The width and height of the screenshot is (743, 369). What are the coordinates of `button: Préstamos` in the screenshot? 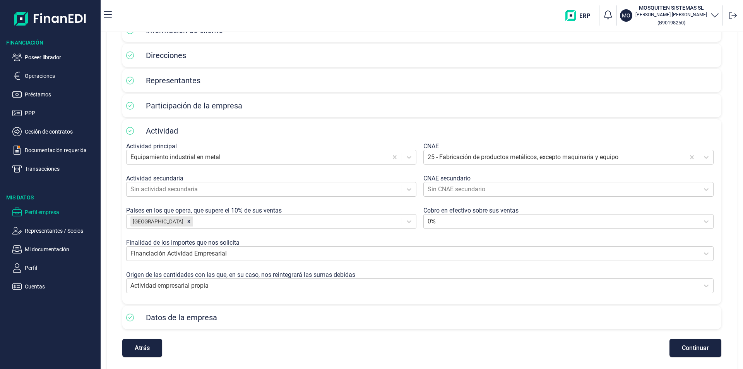 It's located at (55, 94).